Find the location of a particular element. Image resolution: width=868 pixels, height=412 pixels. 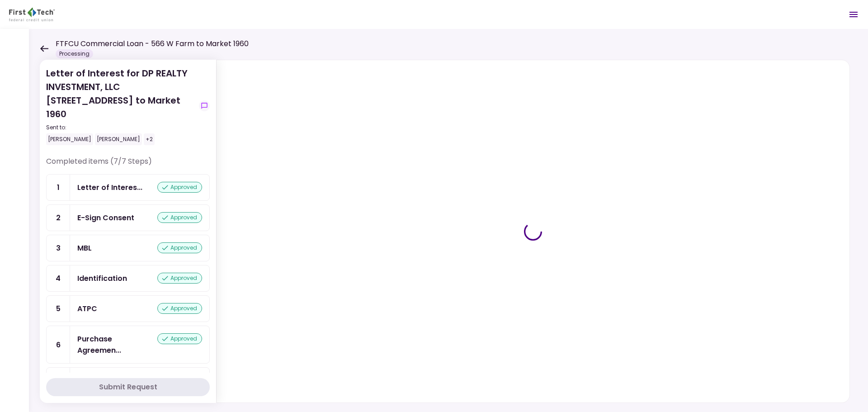

button: Submit Request is located at coordinates (128, 388).